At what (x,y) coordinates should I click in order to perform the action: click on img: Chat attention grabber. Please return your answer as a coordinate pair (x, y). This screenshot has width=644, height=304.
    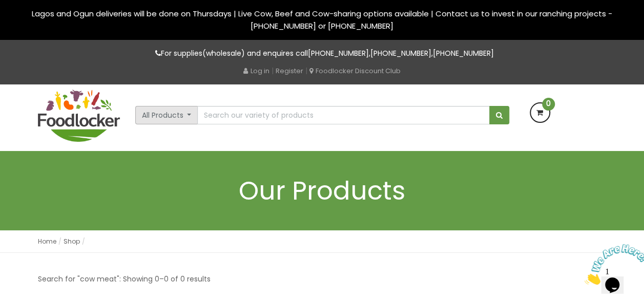
    Looking at the image, I should click on (36, 24).